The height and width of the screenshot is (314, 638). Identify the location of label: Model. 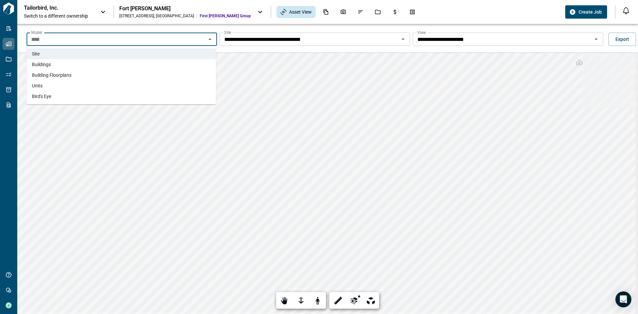
(37, 32).